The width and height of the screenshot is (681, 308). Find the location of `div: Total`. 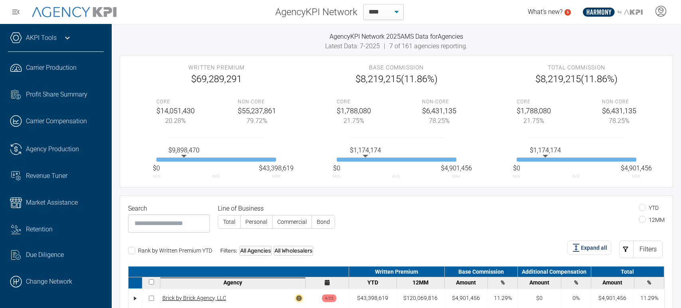

div: Total is located at coordinates (628, 272).